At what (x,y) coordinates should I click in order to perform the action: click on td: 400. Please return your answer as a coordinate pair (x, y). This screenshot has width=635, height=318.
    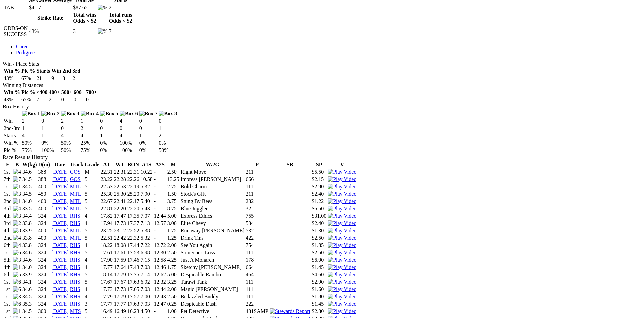
    Looking at the image, I should click on (44, 201).